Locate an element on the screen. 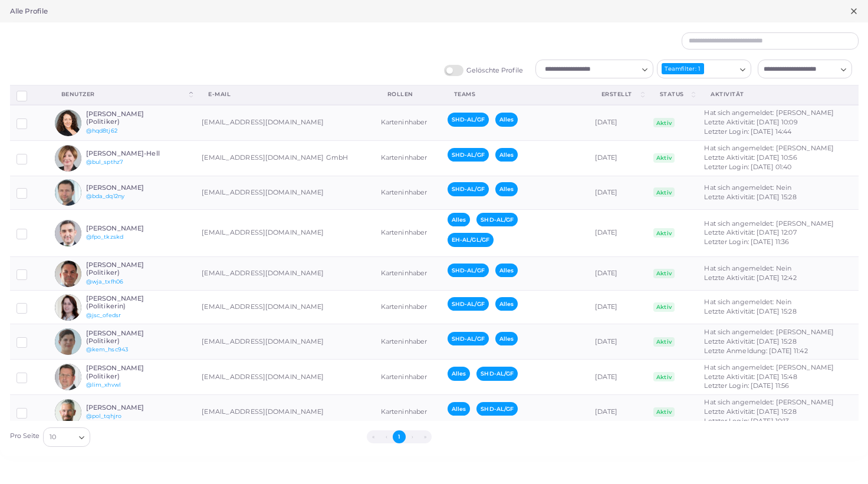 Image resolution: width=868 pixels, height=484 pixels. div: Rollen is located at coordinates (408, 94).